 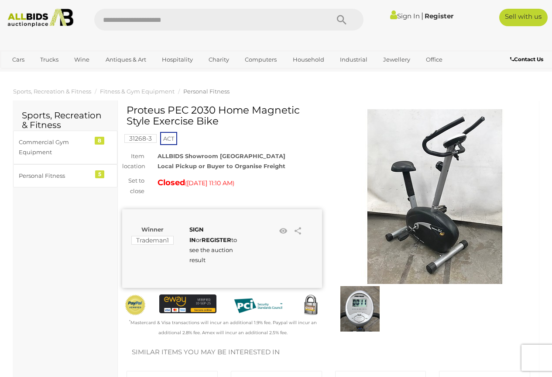 What do you see at coordinates (171, 183) in the screenshot?
I see `strong: Closed` at bounding box center [171, 183].